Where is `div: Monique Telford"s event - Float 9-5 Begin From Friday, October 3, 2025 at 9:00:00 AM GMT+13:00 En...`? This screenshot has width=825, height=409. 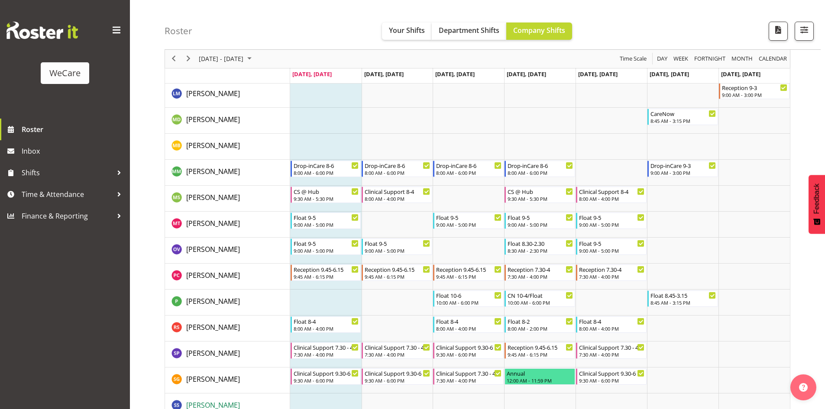 div: Monique Telford"s event - Float 9-5 Begin From Friday, October 3, 2025 at 9:00:00 AM GMT+13:00 En... is located at coordinates (611, 221).